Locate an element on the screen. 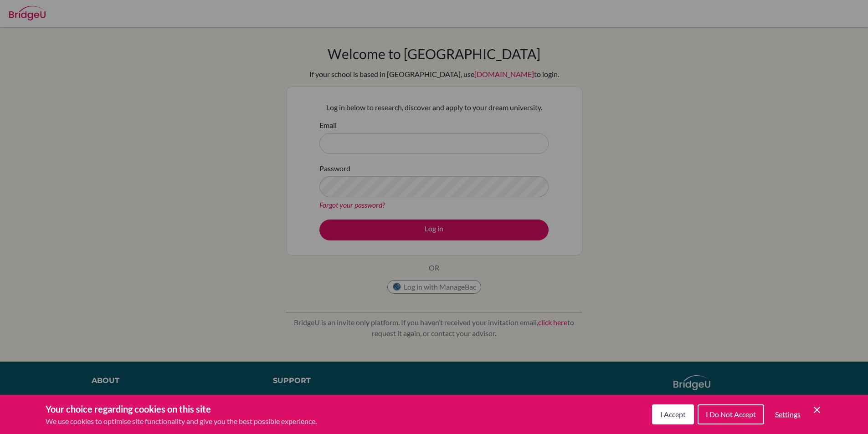 The width and height of the screenshot is (868, 434). span: Settings is located at coordinates (788, 414).